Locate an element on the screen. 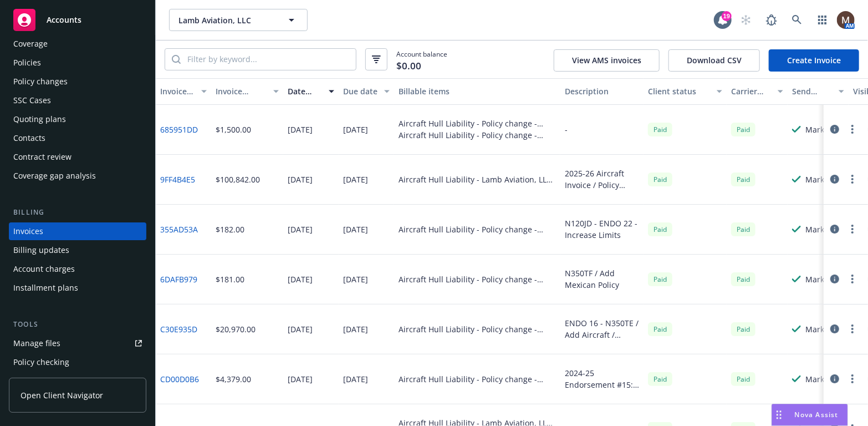 This screenshot has height=426, width=868. span: $0.00 is located at coordinates (409, 66).